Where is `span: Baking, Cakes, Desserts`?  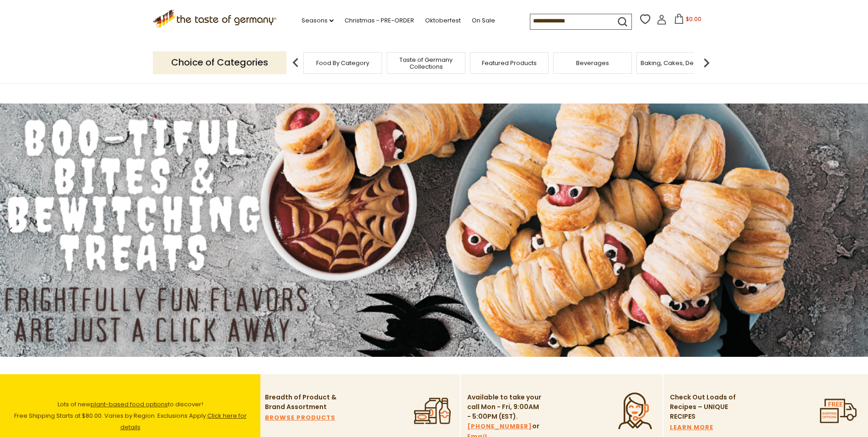
span: Baking, Cakes, Desserts is located at coordinates (676, 63).